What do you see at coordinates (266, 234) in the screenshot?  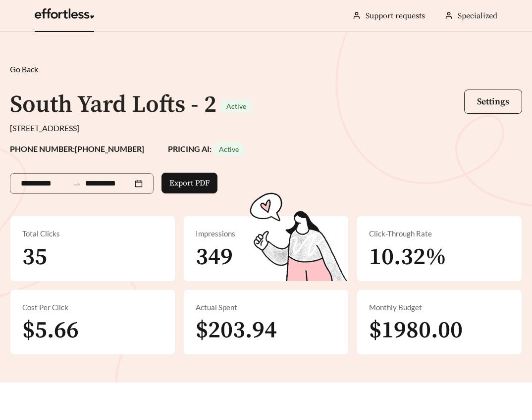 I see `div: Impressions` at bounding box center [266, 234].